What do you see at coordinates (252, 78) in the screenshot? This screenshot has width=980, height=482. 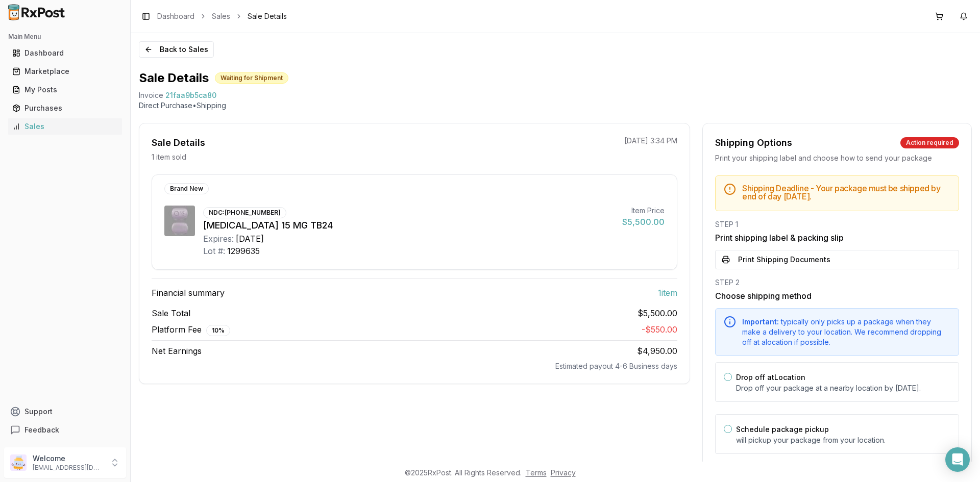 I see `div: Waiting for Shipment` at bounding box center [252, 78].